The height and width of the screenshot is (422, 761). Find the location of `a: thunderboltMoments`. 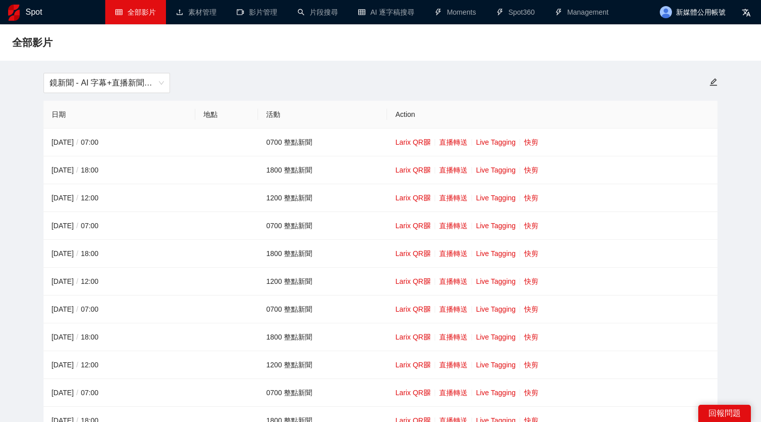

a: thunderboltMoments is located at coordinates (455, 12).